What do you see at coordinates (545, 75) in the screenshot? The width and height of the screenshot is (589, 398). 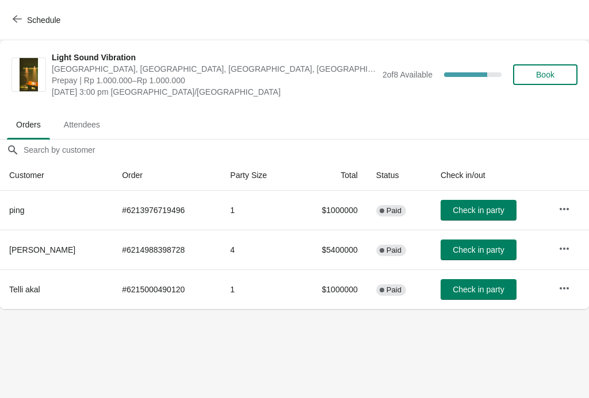 I see `span: Book` at bounding box center [545, 75].